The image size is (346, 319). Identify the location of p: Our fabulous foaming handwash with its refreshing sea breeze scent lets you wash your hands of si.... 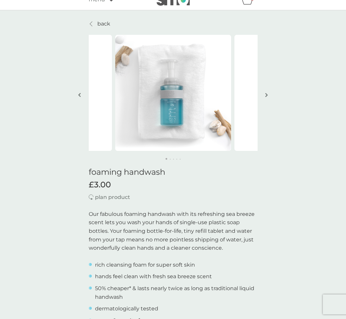
(173, 231).